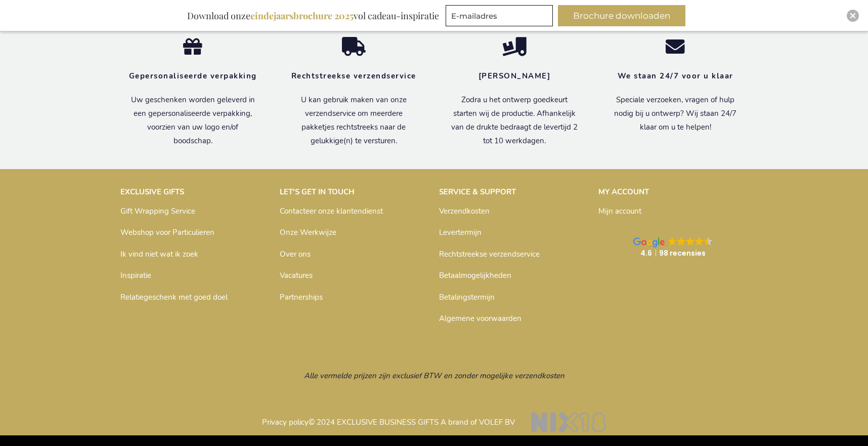 This screenshot has width=868, height=446. What do you see at coordinates (332, 211) in the screenshot?
I see `a: Contacteer onze klantendienst` at bounding box center [332, 211].